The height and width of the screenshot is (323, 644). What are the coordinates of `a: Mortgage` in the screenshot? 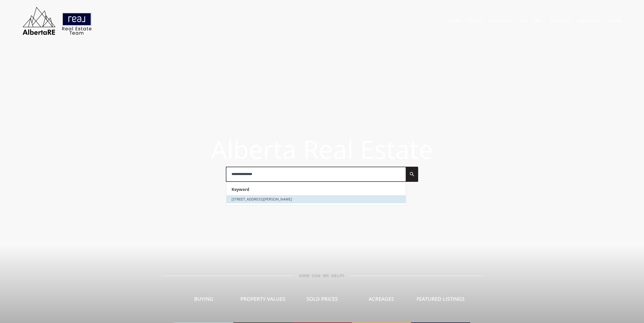 It's located at (589, 21).